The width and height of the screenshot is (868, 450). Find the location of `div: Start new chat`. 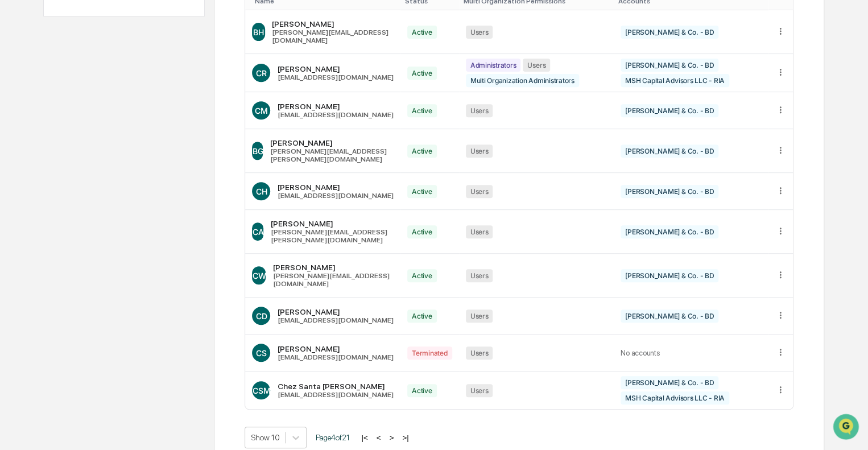

div: Start new chat is located at coordinates (112, 93).